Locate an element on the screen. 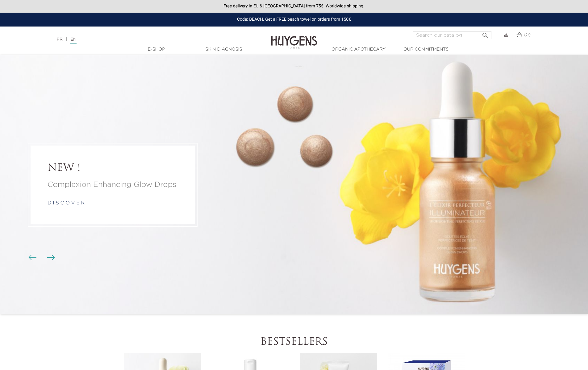 The height and width of the screenshot is (370, 588). a: Skin Diagnosis is located at coordinates (224, 49).